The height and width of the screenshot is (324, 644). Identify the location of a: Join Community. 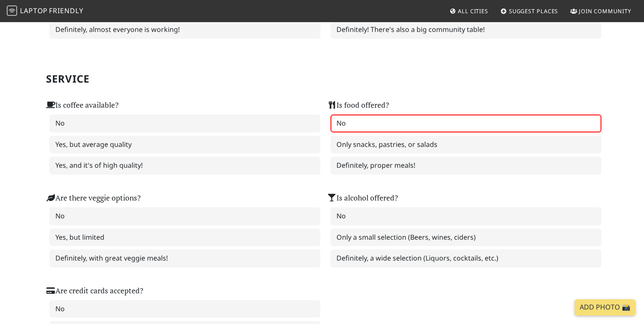
(601, 11).